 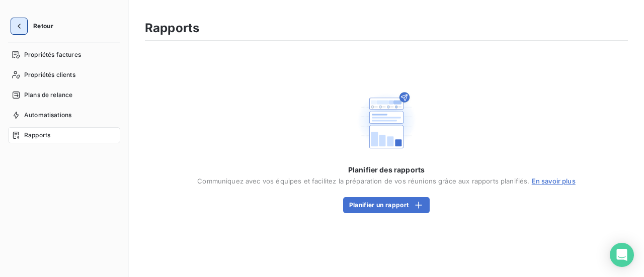 What do you see at coordinates (386, 170) in the screenshot?
I see `span: Planifier des rapports` at bounding box center [386, 170].